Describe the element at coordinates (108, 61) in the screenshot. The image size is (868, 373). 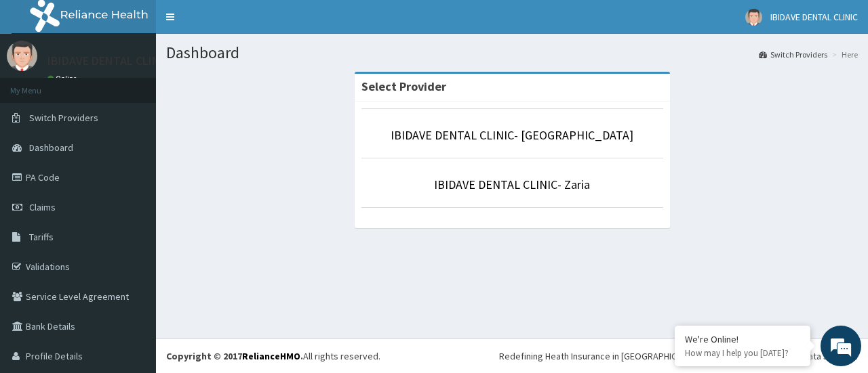
I see `p: IBIDAVE DENTAL CLINIC` at that location.